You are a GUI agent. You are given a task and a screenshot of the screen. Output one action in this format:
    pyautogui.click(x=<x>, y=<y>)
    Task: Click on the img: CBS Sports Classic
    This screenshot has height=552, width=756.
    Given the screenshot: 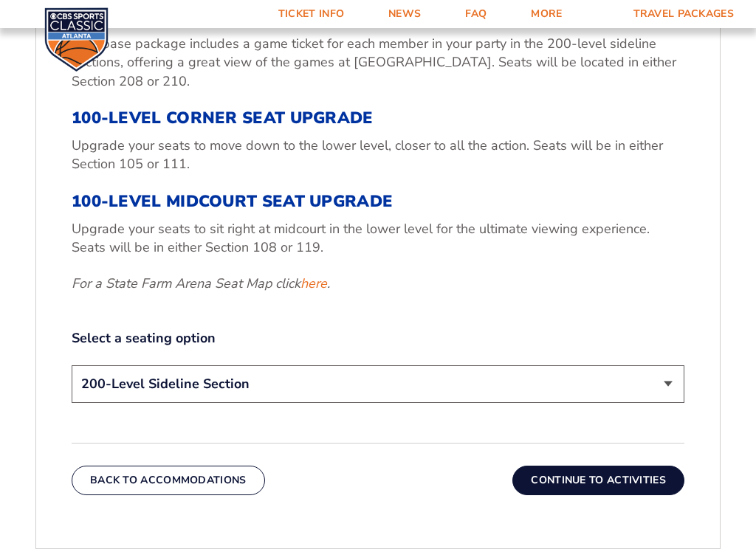 What is the action you would take?
    pyautogui.click(x=76, y=39)
    